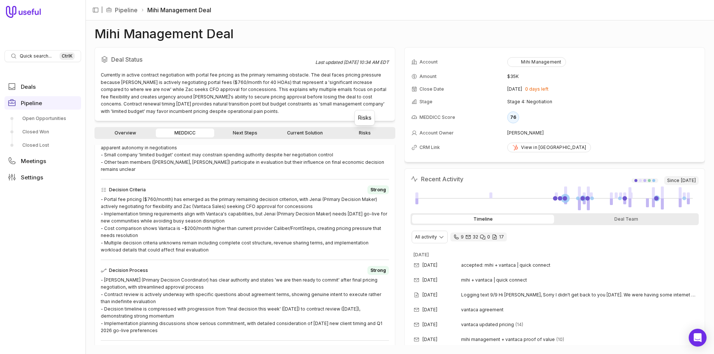  I want to click on kbd: Ctrl K, so click(67, 56).